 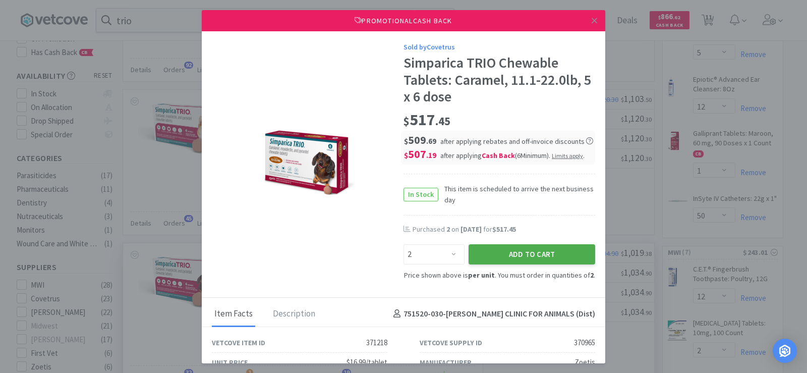 I want to click on div: Purchased on for, so click(x=504, y=229).